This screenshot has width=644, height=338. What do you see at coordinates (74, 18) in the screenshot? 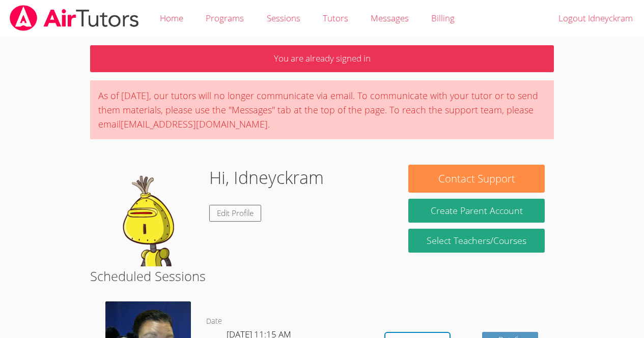
I see `img: airtutors_banner-c4298cdbf04f3fff15de1276eac7730deb9818008684d7c2e4769d2f7ddbe033.png` at bounding box center [74, 18].